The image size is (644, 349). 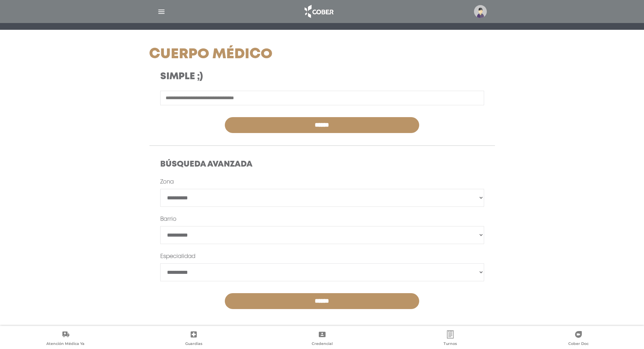 I want to click on a: Atención Médica Ya, so click(x=65, y=339).